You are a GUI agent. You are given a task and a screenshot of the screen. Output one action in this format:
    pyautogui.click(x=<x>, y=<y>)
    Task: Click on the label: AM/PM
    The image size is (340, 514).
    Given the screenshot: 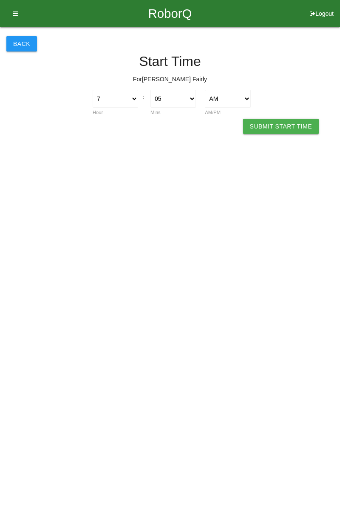 What is the action you would take?
    pyautogui.click(x=213, y=112)
    